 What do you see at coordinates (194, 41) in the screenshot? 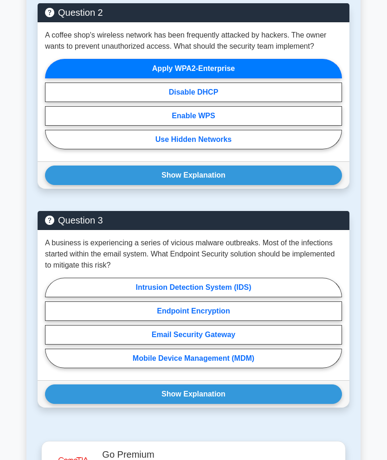
I see `p: A coffee shop's wireless network has been frequently attacked by hackers. The owner wants to prev...` at bounding box center [194, 41].